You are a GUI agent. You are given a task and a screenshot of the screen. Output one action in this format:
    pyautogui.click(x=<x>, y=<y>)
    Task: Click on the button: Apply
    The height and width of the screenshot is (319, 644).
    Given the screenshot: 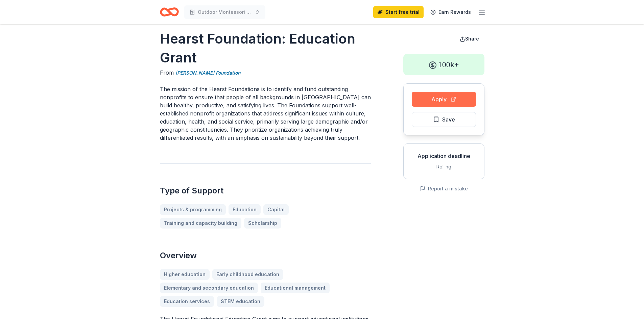 What is the action you would take?
    pyautogui.click(x=443, y=99)
    